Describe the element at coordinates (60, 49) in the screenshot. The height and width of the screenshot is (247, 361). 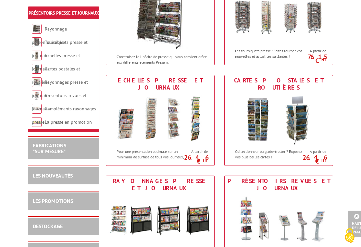
I see `a: Tourniquets presse et journaux` at that location.